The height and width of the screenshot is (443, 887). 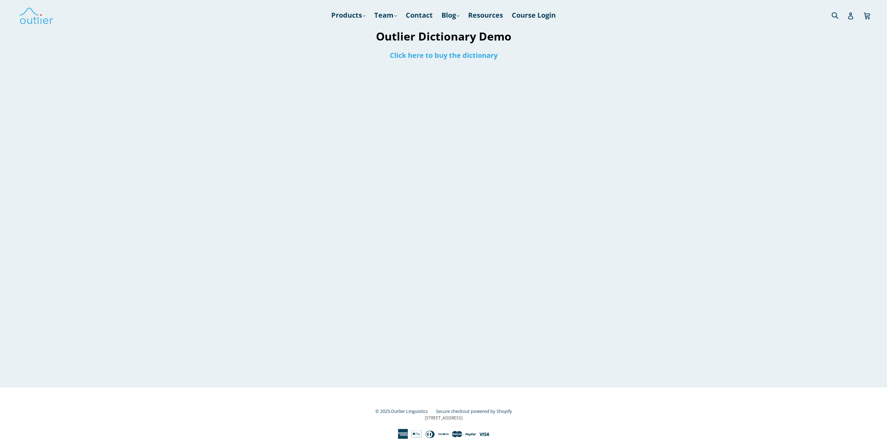 What do you see at coordinates (419, 15) in the screenshot?
I see `a: Contact` at bounding box center [419, 15].